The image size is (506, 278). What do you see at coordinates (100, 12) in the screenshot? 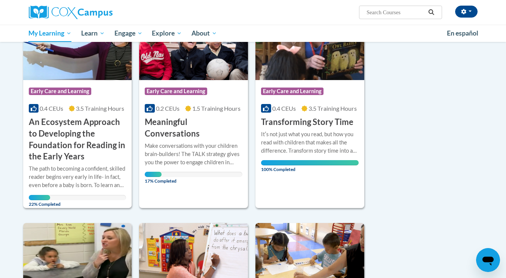
I see `a: Cox Campus` at bounding box center [100, 12].